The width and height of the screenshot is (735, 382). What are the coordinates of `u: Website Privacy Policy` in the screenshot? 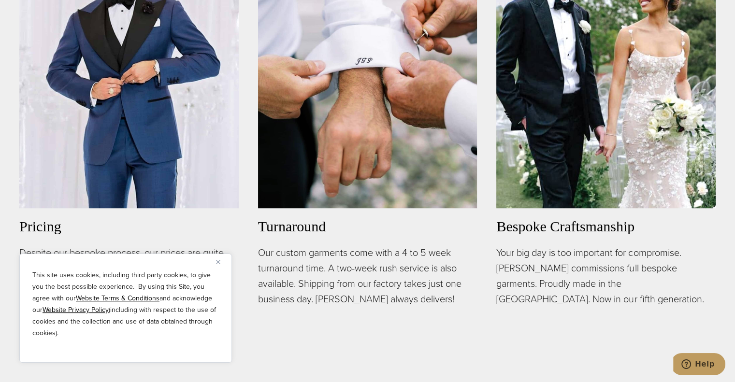 It's located at (75, 310).